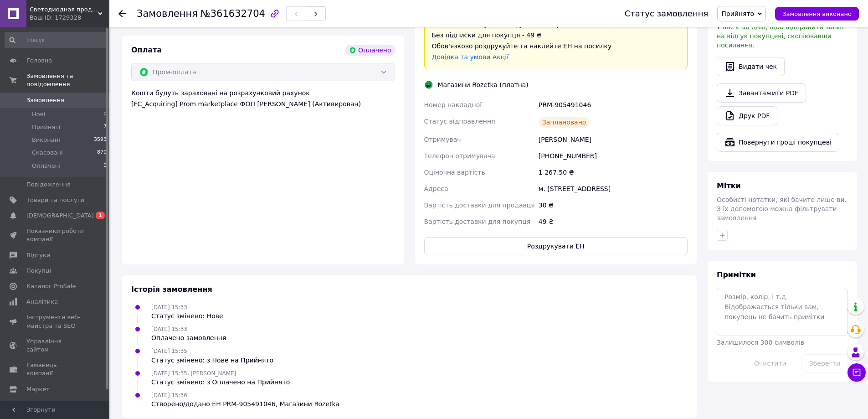 This screenshot has height=419, width=868. What do you see at coordinates (370, 50) in the screenshot?
I see `div: Оплачено` at bounding box center [370, 50].